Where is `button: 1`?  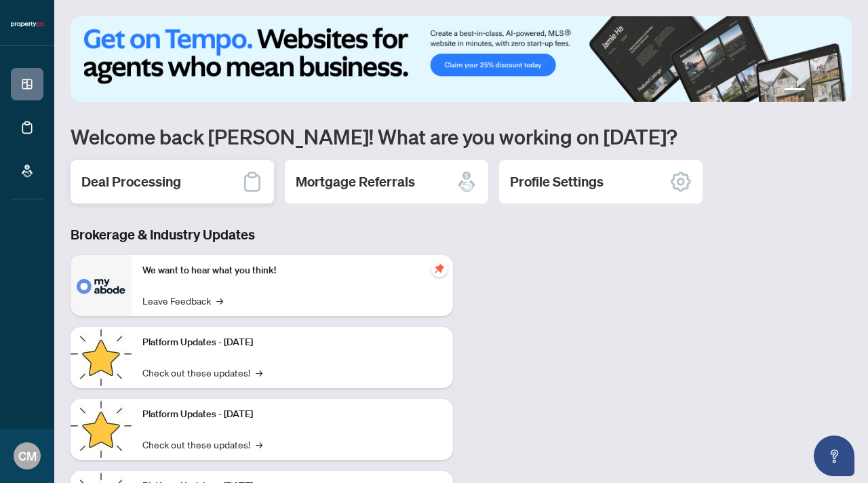
button: 1 is located at coordinates (795, 90).